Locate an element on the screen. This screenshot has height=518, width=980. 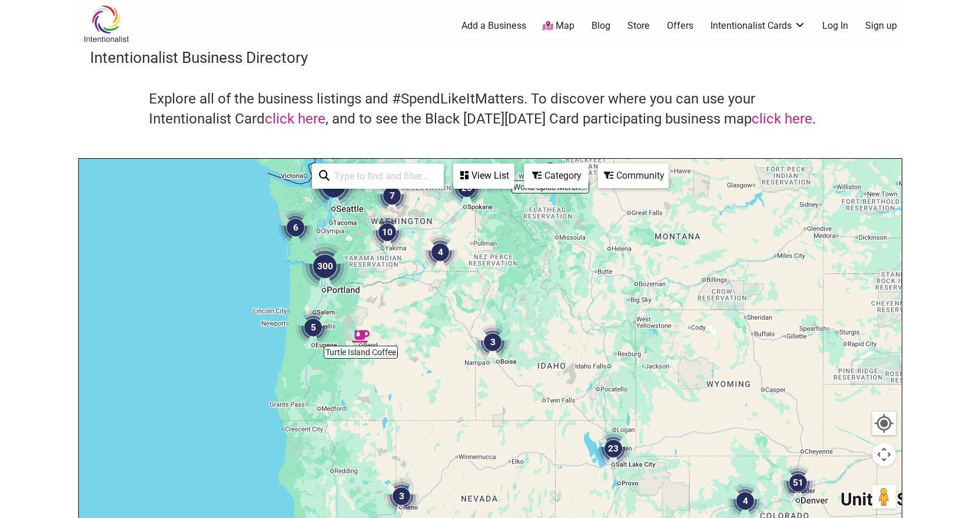
div: 4 is located at coordinates (440, 252).